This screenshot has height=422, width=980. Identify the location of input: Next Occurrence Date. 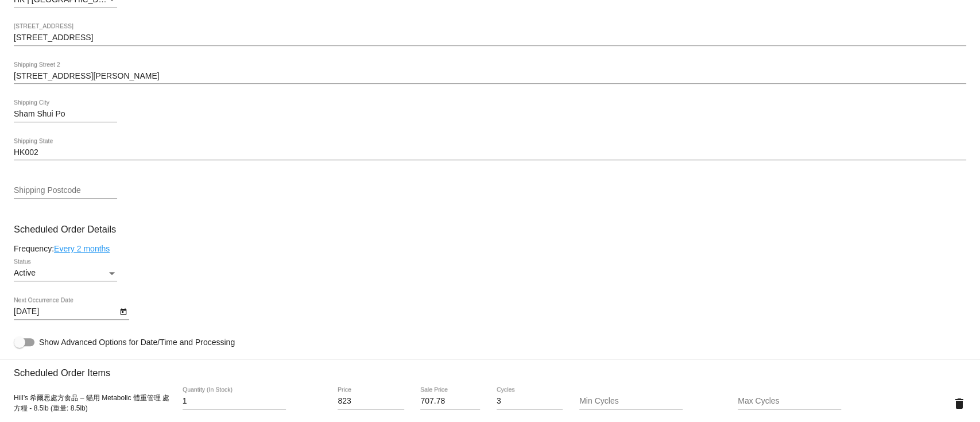
(66, 312).